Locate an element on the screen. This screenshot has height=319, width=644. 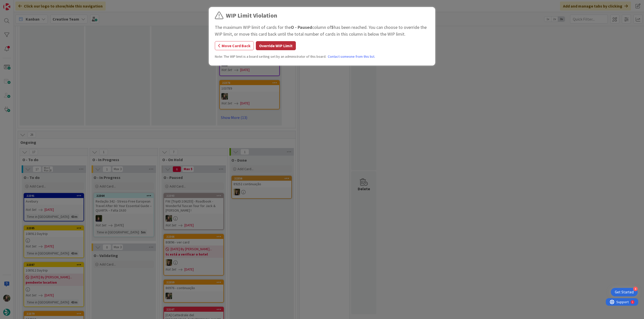
div: 4 is located at coordinates (636, 289).